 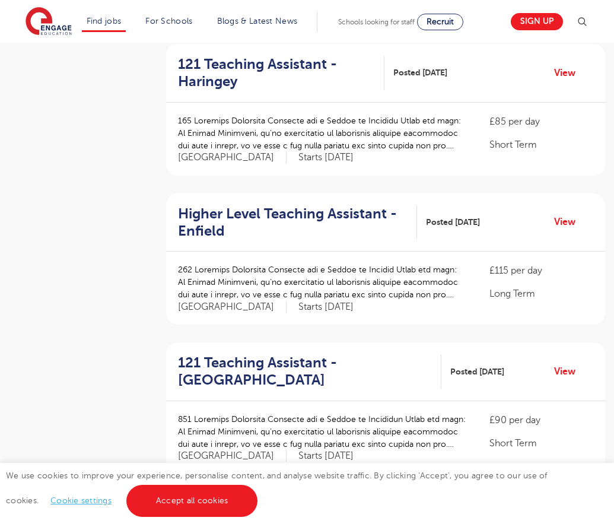 What do you see at coordinates (281, 73) in the screenshot?
I see `a: 121 Teaching Assistant - Haringey` at bounding box center [281, 73].